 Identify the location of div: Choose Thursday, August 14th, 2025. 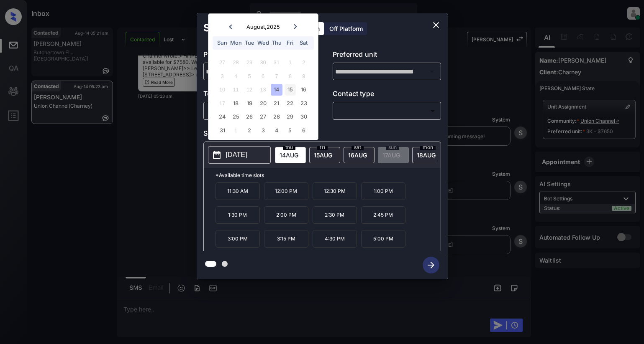
(276, 89).